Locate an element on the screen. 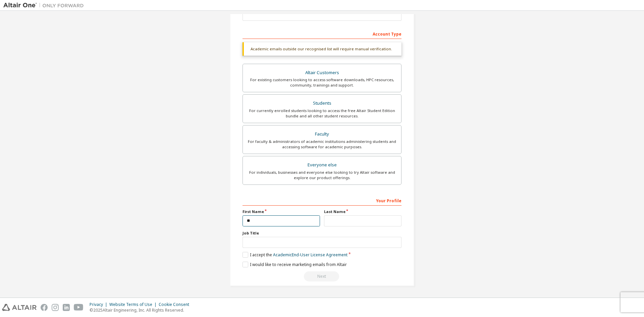 The height and width of the screenshot is (317, 644). label: I would like to receive marketing emails from Altair is located at coordinates (295, 264).